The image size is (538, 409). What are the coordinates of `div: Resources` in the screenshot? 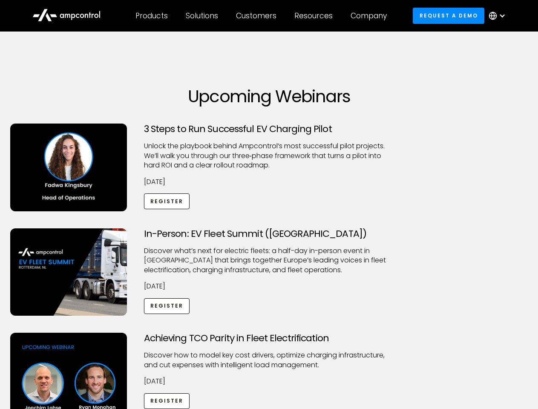 It's located at (313, 16).